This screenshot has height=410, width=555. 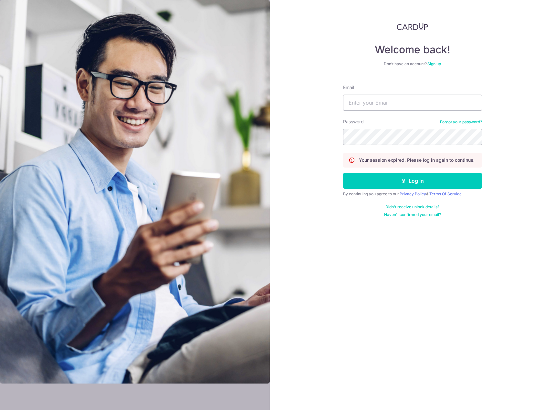 What do you see at coordinates (348, 88) in the screenshot?
I see `label: Email` at bounding box center [348, 88].